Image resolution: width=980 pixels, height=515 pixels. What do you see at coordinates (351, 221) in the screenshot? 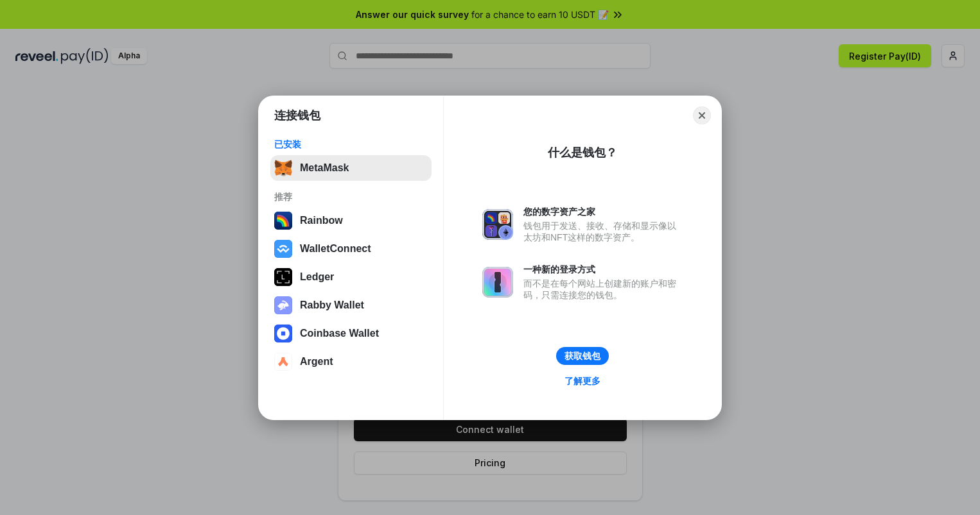
I see `button: Rainbow` at bounding box center [351, 221].